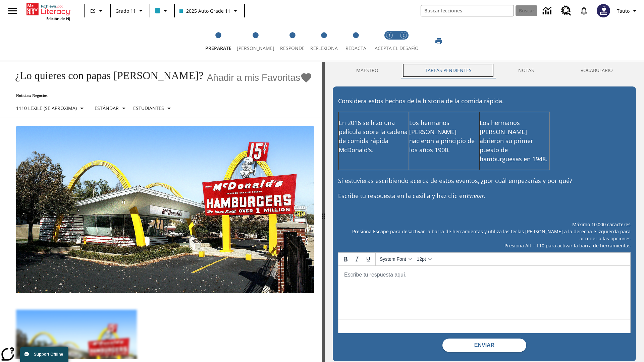 This screenshot has width=644, height=362. I want to click on span: Edición de NJ, so click(58, 18).